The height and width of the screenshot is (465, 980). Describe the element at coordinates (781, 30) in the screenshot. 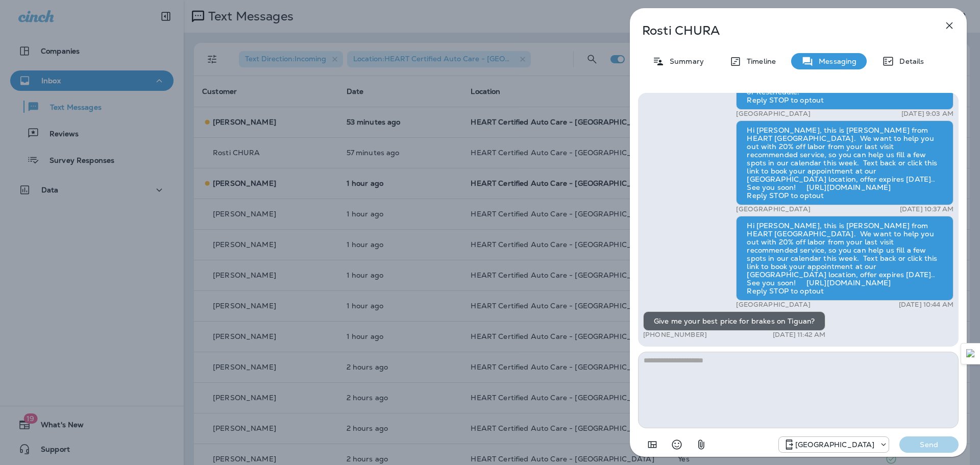

I see `p: Rosti CHURA` at that location.